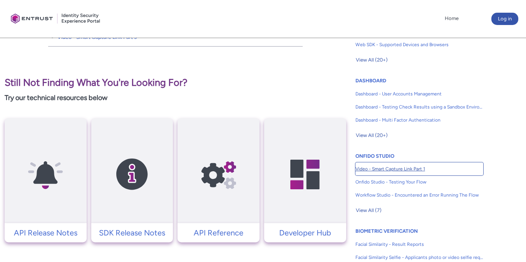  Describe the element at coordinates (305, 233) in the screenshot. I see `p: Developer Hub` at that location.